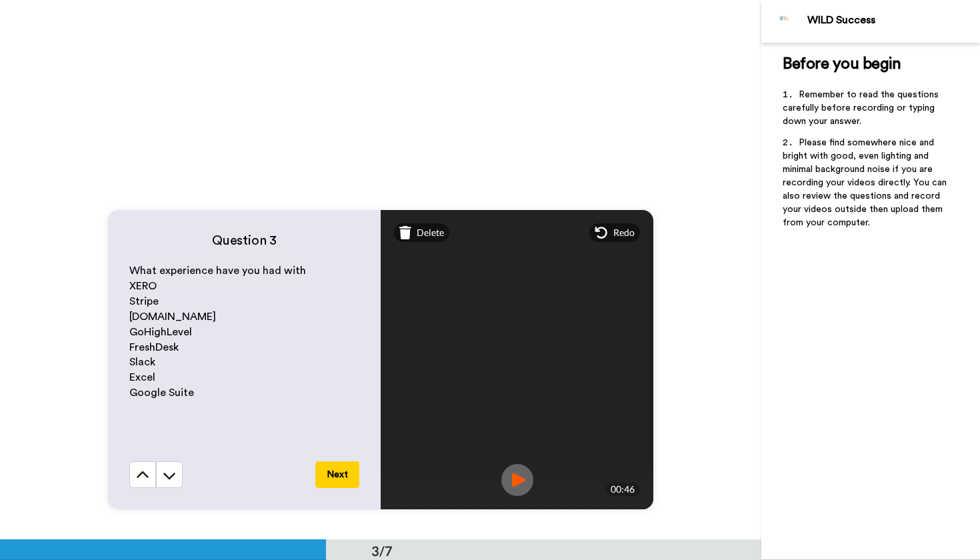 The width and height of the screenshot is (980, 560). What do you see at coordinates (154, 347) in the screenshot?
I see `span: FreshDesk` at bounding box center [154, 347].